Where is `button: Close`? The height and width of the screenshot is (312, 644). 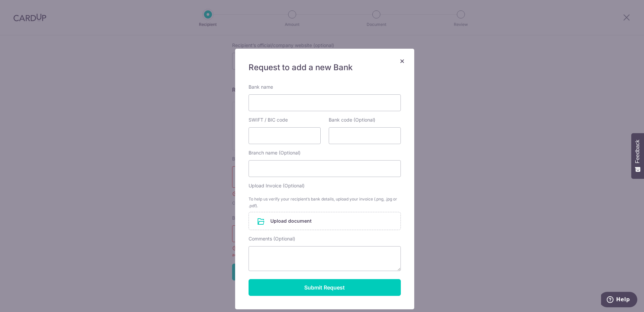
button: Close is located at coordinates (402, 61).